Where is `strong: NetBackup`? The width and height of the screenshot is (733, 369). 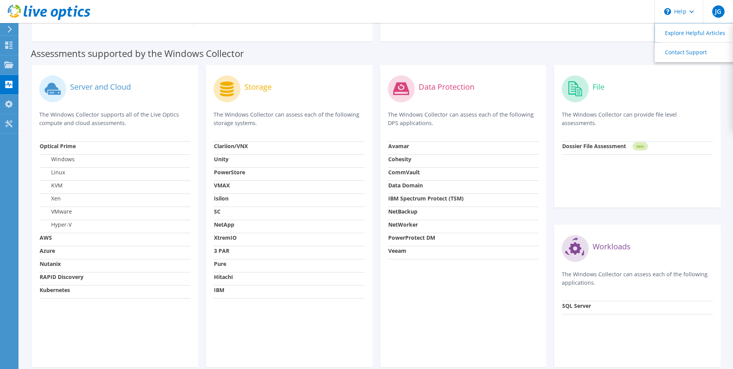
strong: NetBackup is located at coordinates (403, 211).